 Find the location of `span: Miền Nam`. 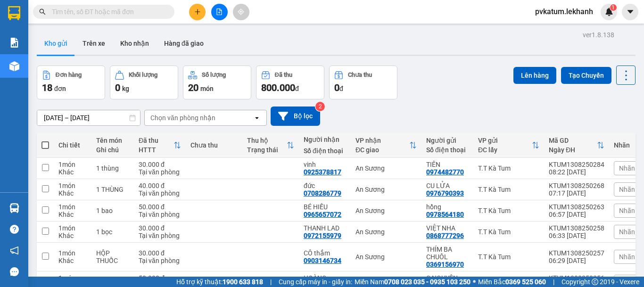

span: Miền Nam is located at coordinates (413, 281).